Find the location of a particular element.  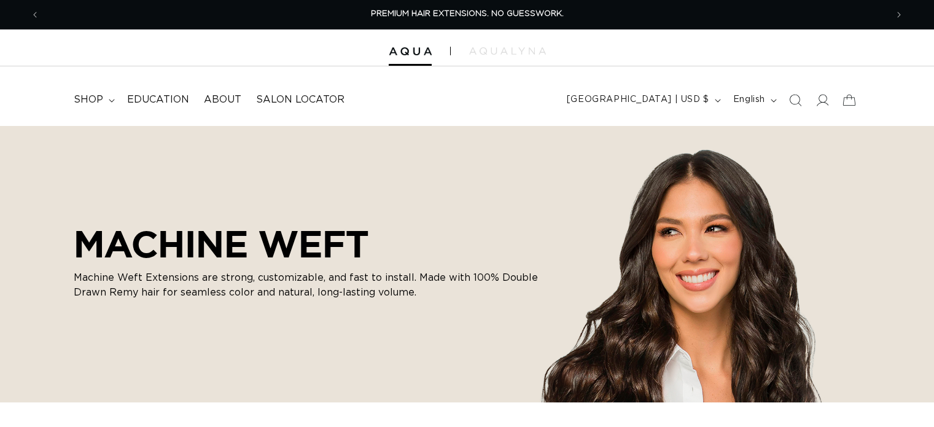

button: Previous announcement is located at coordinates (35, 15).